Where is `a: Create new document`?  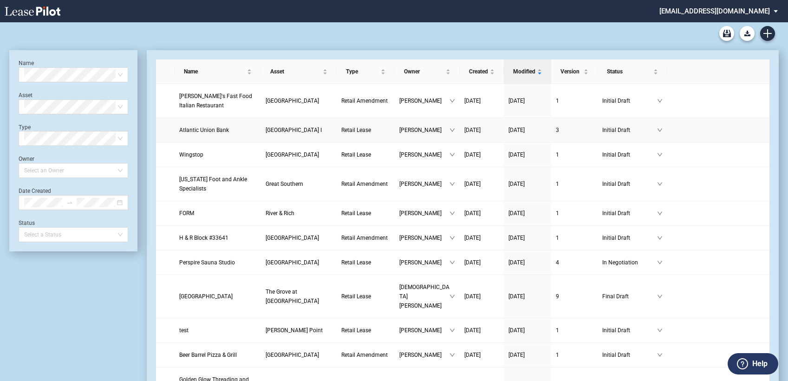 a: Create new document is located at coordinates (767, 33).